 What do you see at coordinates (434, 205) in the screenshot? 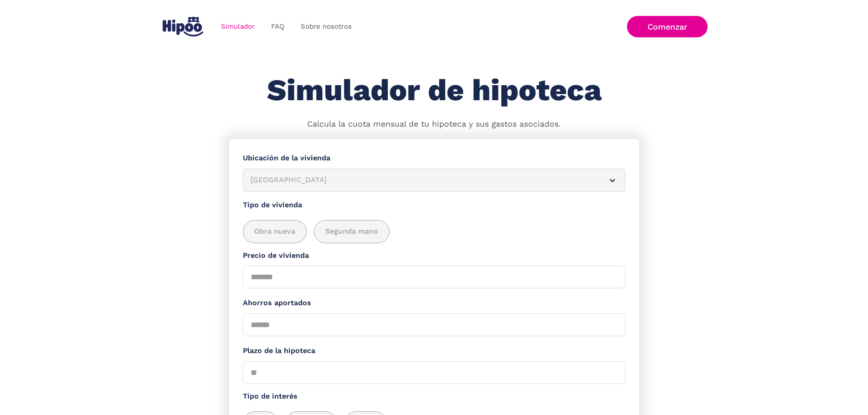
I see `label: Tipo de vivienda` at bounding box center [434, 205].